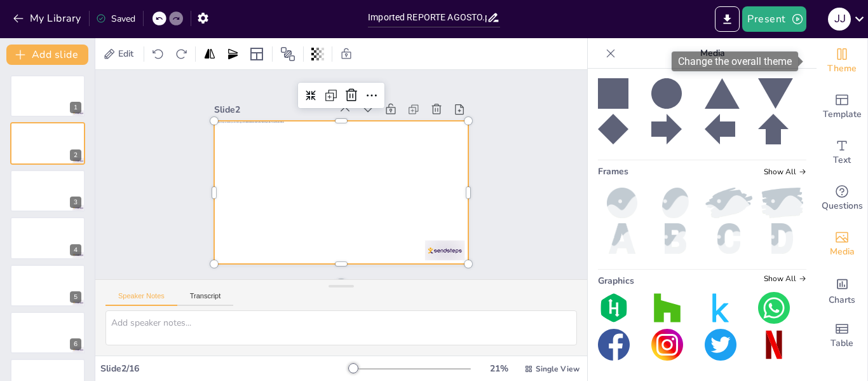 This screenshot has width=868, height=381. Describe the element at coordinates (676, 239) in the screenshot. I see `img: b.png` at that location.